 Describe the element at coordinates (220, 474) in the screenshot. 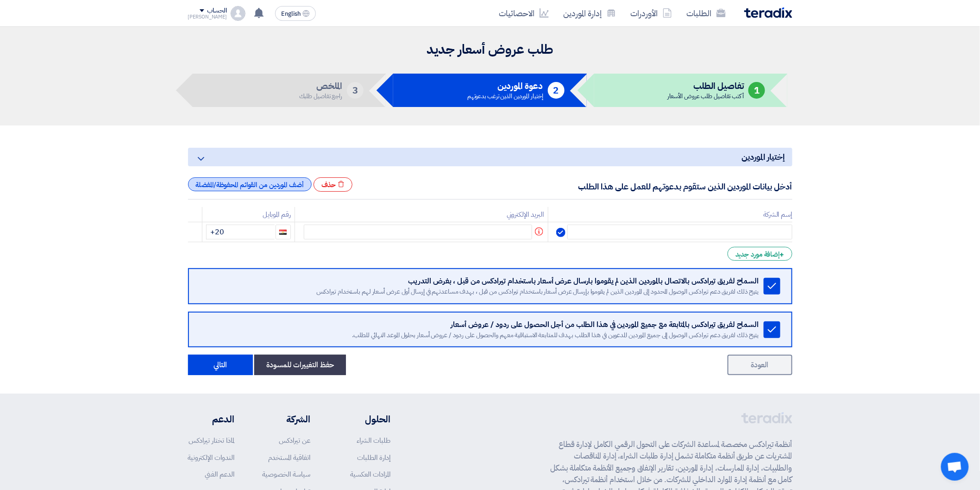

I see `a: الدعم الفني` at that location.